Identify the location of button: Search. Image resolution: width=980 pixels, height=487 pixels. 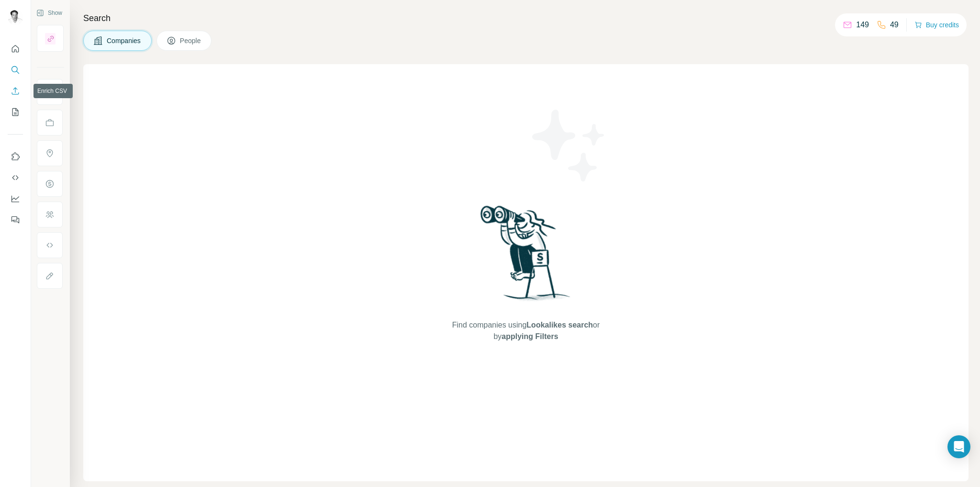
(15, 70).